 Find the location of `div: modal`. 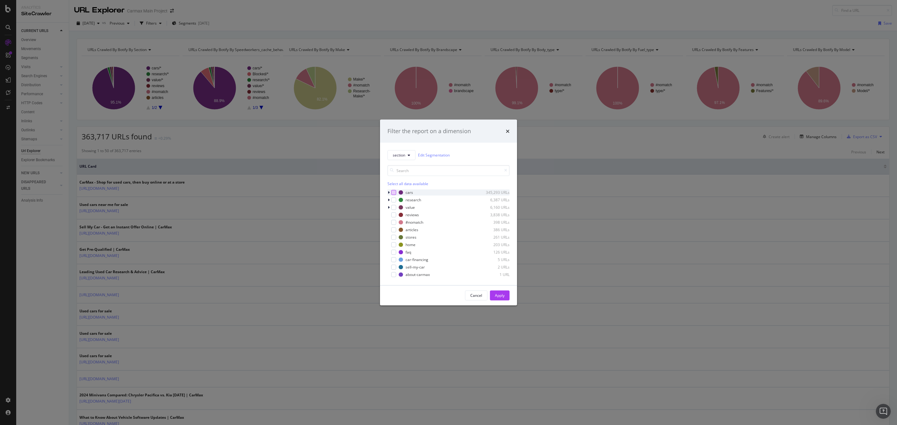

div: modal is located at coordinates (448, 213).